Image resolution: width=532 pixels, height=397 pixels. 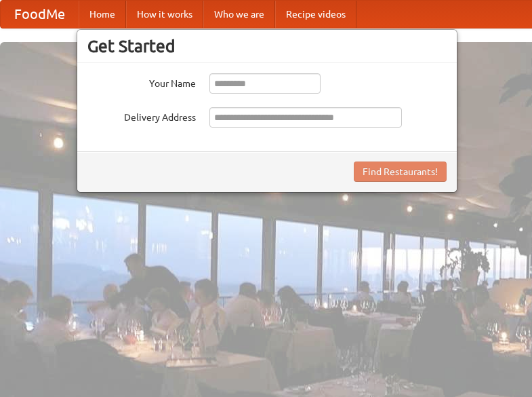 What do you see at coordinates (316, 14) in the screenshot?
I see `a: Recipe videos` at bounding box center [316, 14].